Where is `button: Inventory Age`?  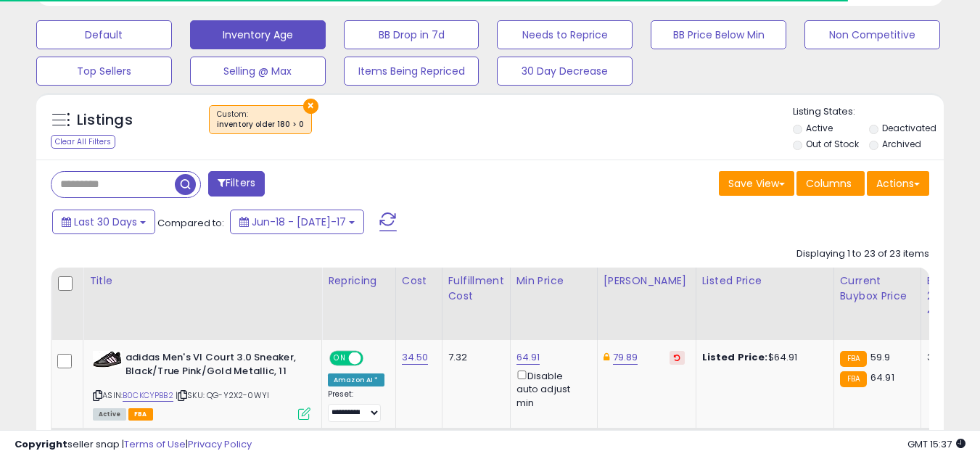
button: Inventory Age is located at coordinates (257, 35).